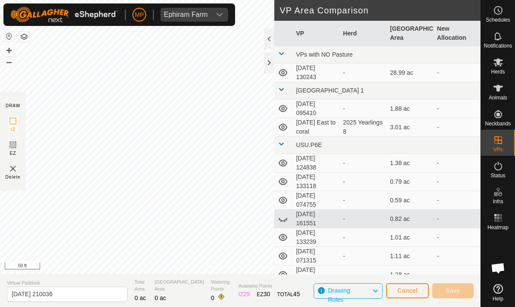 The width and height of the screenshot is (515, 307). What do you see at coordinates (410, 237) in the screenshot?
I see `td: 1.01 ac` at bounding box center [410, 237].